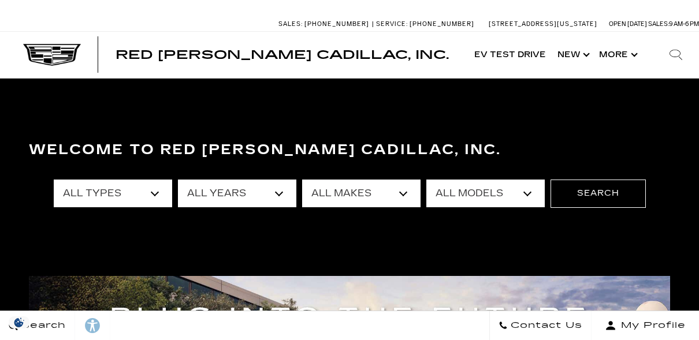 This screenshot has height=340, width=699. Describe the element at coordinates (645, 326) in the screenshot. I see `button: Open user profile menu` at that location.